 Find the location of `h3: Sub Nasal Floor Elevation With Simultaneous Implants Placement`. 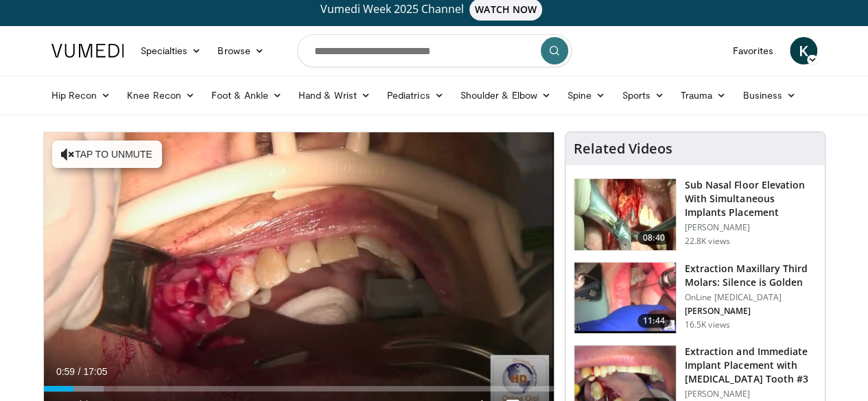

h3: Sub Nasal Floor Elevation With Simultaneous Implants Placement is located at coordinates (750, 198).